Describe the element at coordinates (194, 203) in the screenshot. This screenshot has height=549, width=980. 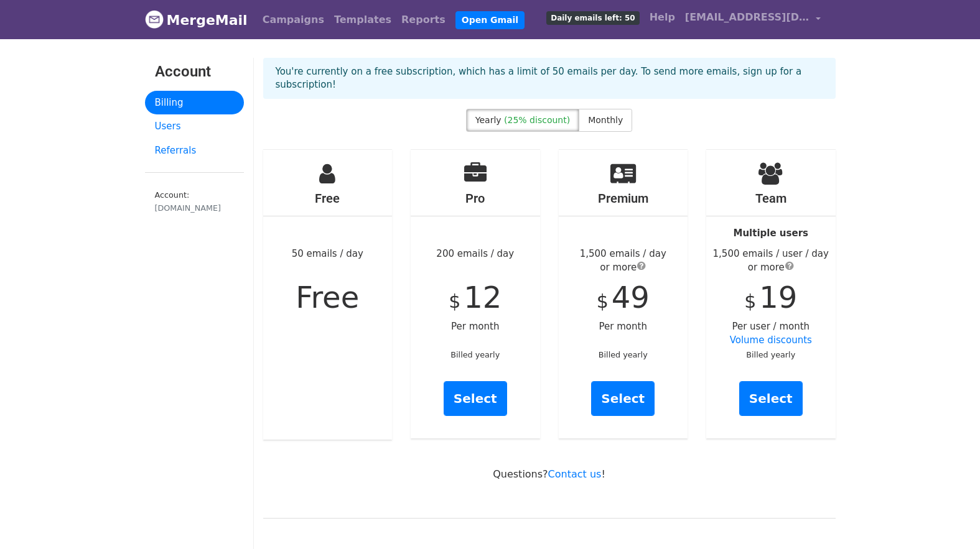
I see `small: Account:` at that location.